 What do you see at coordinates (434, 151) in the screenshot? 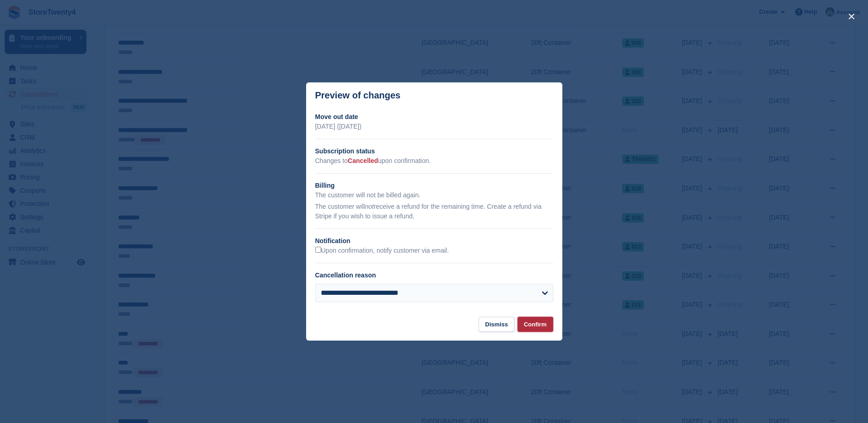
I see `h2: Subscription status` at bounding box center [434, 151].